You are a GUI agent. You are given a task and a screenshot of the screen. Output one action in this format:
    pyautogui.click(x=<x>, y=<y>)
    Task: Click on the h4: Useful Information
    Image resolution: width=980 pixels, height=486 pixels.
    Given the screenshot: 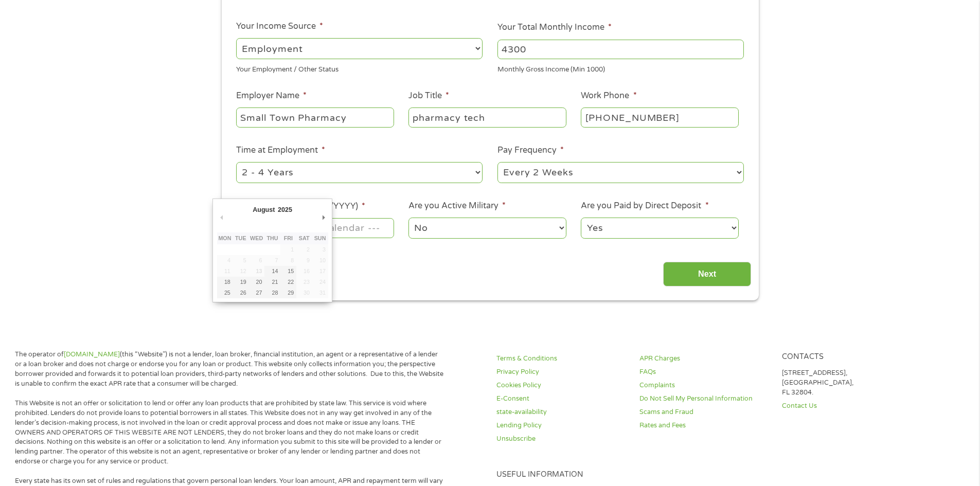 What is the action you would take?
    pyautogui.click(x=704, y=475)
    